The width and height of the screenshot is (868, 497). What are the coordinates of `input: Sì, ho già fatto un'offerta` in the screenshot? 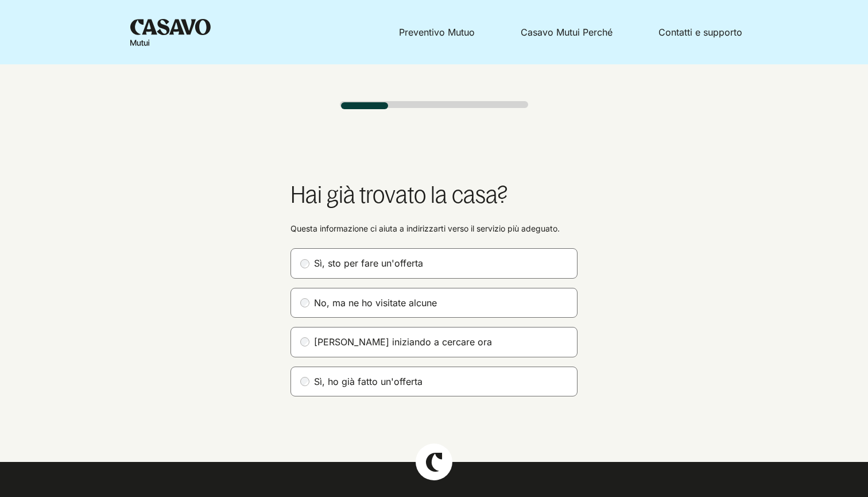 It's located at (305, 382).